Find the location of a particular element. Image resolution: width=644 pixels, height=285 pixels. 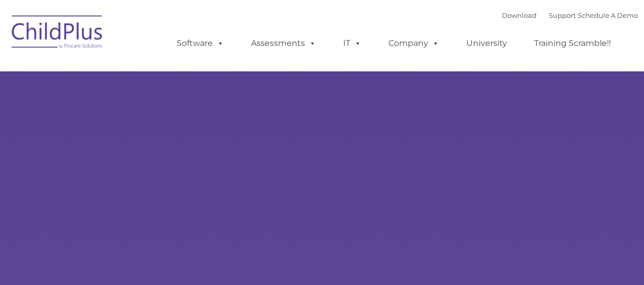

a: Support is located at coordinates (562, 15).